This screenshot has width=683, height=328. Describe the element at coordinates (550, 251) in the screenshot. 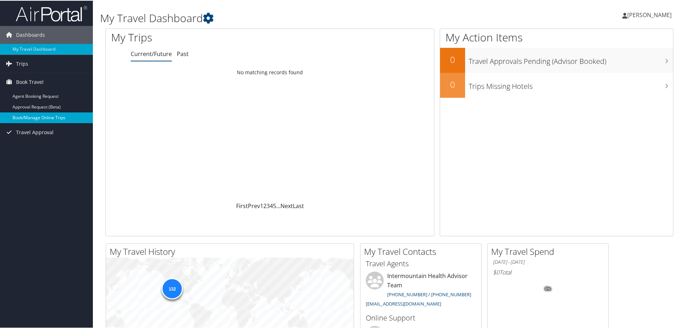

I see `h2: My Travel Spend` at that location.